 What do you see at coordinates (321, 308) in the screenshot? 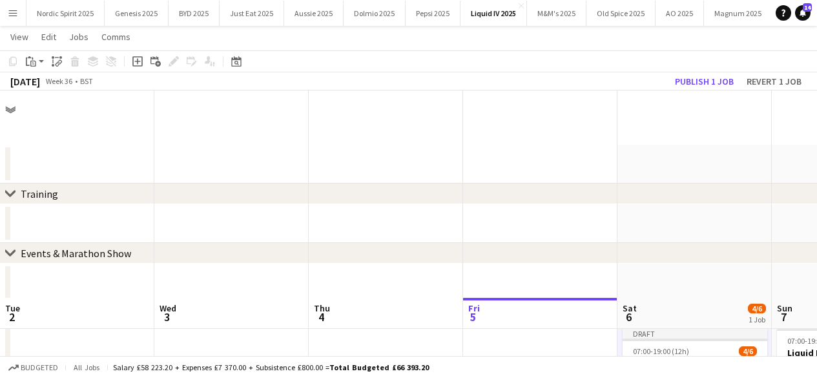
I see `span: Thu` at bounding box center [321, 308].